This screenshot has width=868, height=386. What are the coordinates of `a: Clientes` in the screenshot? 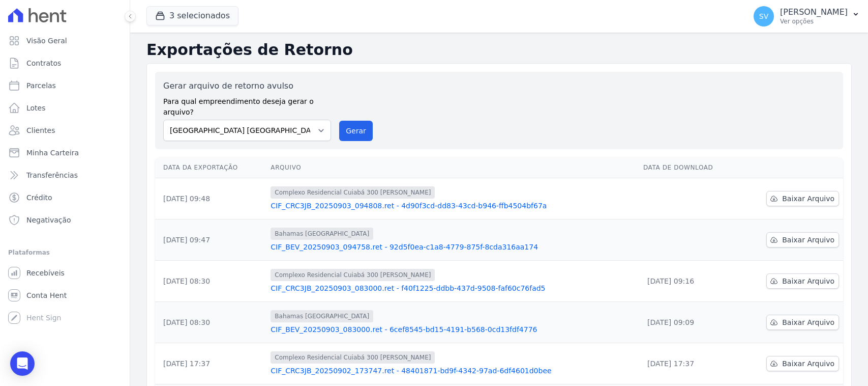 It's located at (64, 130).